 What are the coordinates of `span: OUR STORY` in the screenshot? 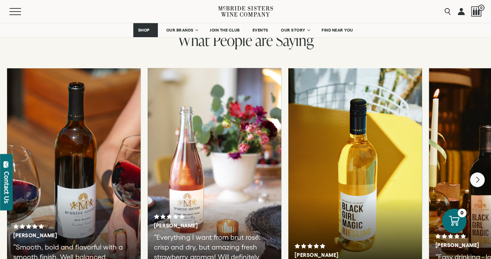 It's located at (293, 30).